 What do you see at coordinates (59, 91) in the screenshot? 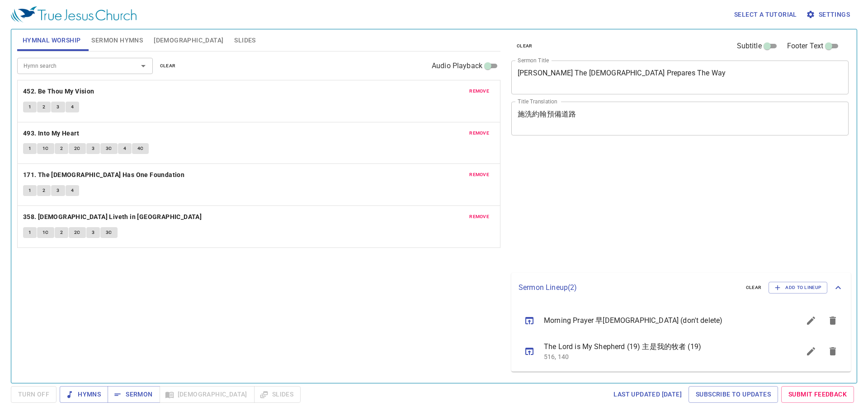
I see `b: 452. Be Thou My Vision` at bounding box center [59, 91].